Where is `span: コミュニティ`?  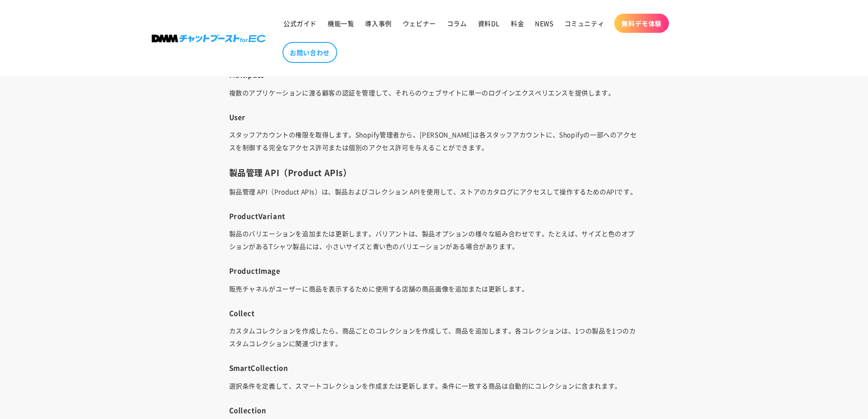 span: コミュニティ is located at coordinates (585, 24).